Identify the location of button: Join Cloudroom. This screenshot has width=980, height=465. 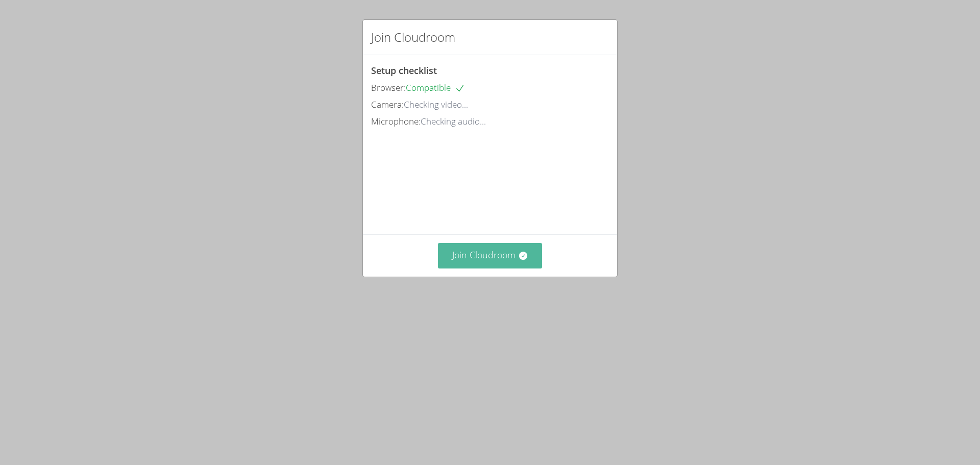
(490, 255).